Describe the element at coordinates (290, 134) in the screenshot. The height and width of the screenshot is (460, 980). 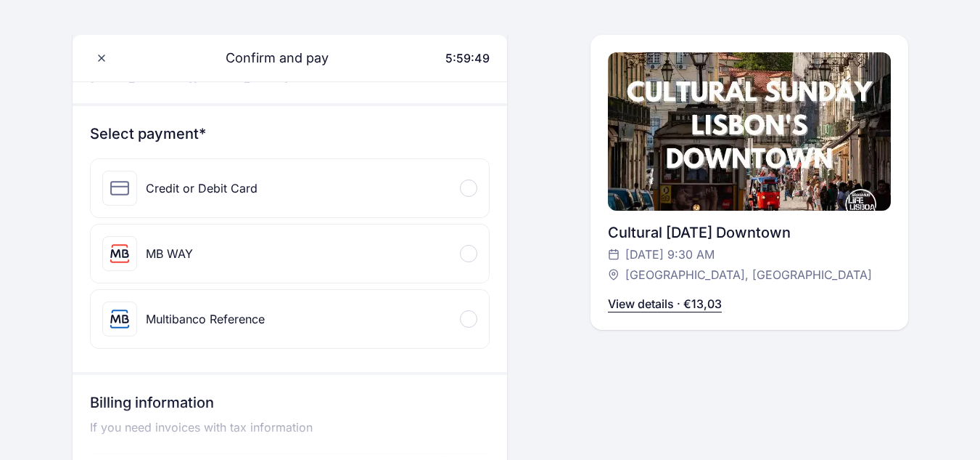
I see `h3: Select payment*` at that location.